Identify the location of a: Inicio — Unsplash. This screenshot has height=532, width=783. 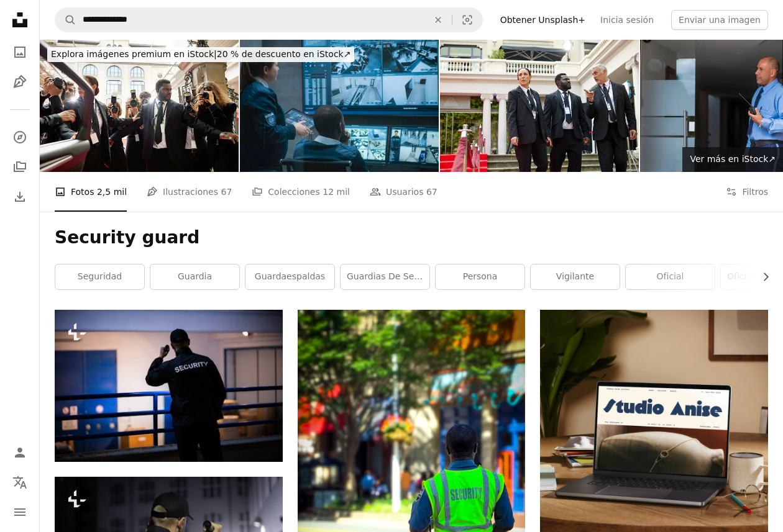
(20, 21).